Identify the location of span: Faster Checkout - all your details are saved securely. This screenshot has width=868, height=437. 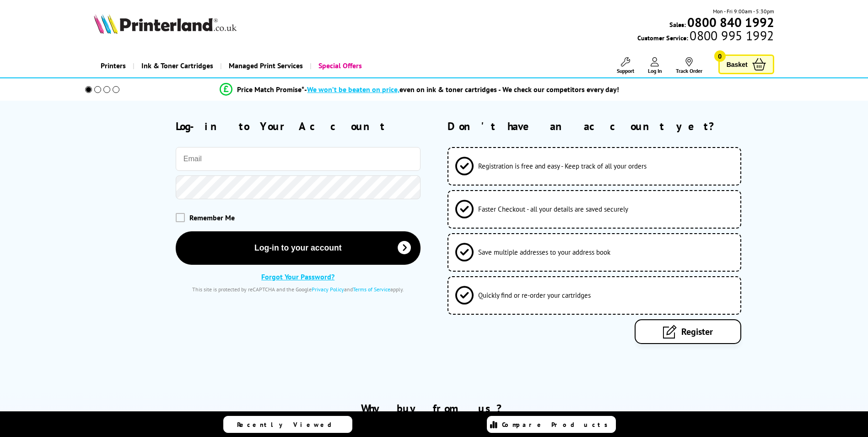
(554, 209).